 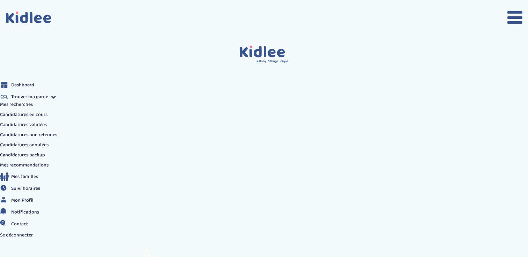 What do you see at coordinates (25, 189) in the screenshot?
I see `span: Suivi horaires` at bounding box center [25, 189].